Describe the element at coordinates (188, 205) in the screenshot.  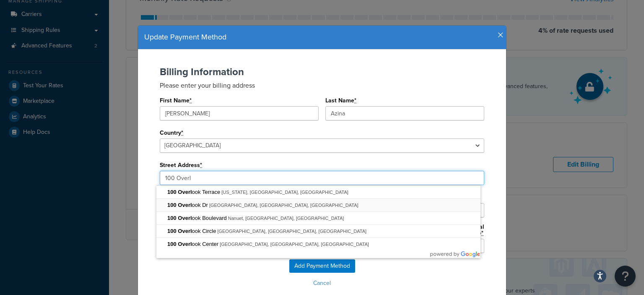
I see `span: ook Dr` at that location.